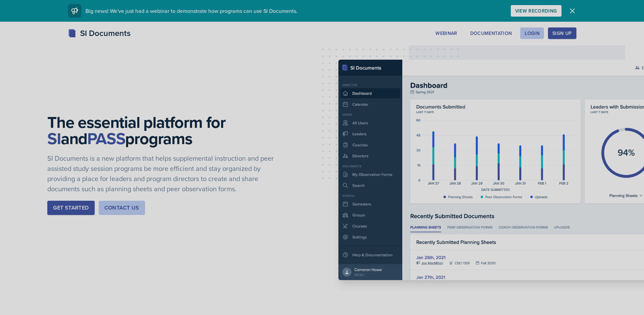 This screenshot has width=644, height=315. What do you see at coordinates (537, 11) in the screenshot?
I see `div: View Recording` at bounding box center [537, 11].